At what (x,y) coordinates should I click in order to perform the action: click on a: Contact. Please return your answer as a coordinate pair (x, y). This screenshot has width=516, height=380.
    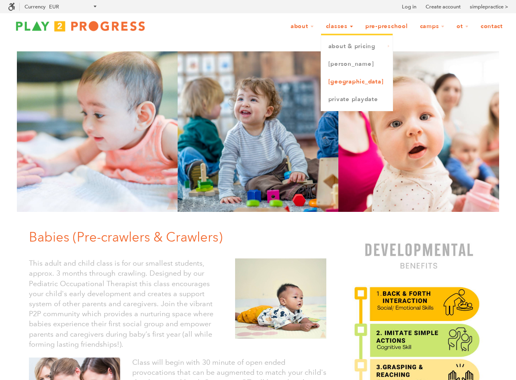
    Looking at the image, I should click on (491, 27).